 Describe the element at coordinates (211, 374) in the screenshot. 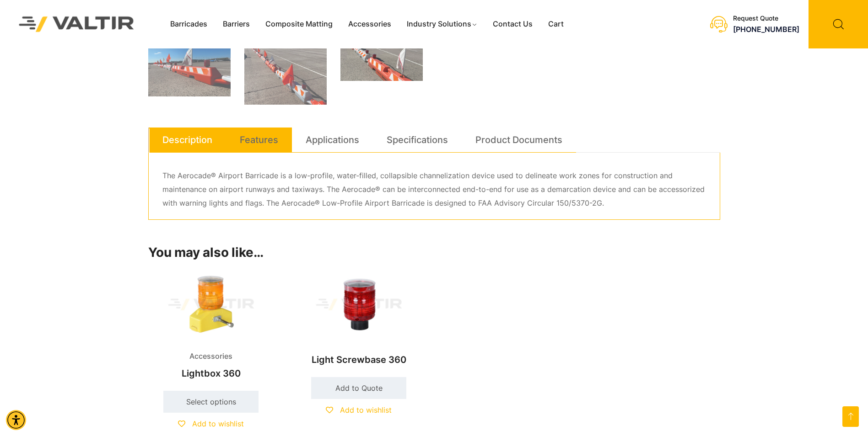

I see `h2: Lightbox 360` at that location.